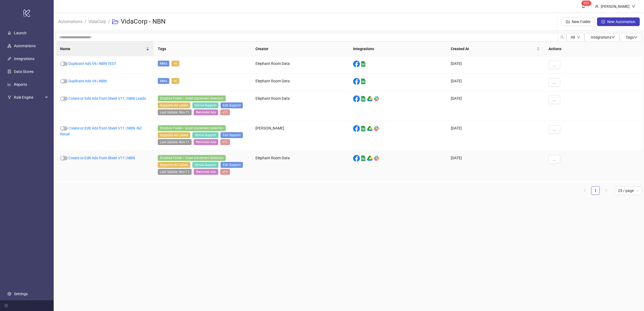 The image size is (644, 311). What do you see at coordinates (115, 21) in the screenshot?
I see `span: folder-open` at bounding box center [115, 21].